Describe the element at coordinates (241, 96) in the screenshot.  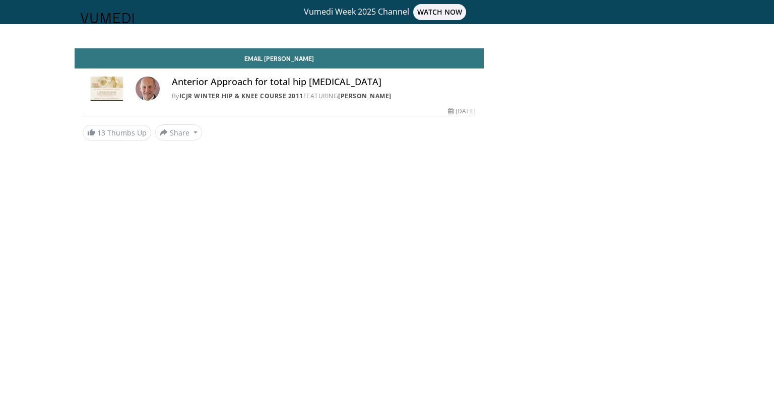
I see `a: ICJR Winter Hip & Knee Course 2011` at that location.